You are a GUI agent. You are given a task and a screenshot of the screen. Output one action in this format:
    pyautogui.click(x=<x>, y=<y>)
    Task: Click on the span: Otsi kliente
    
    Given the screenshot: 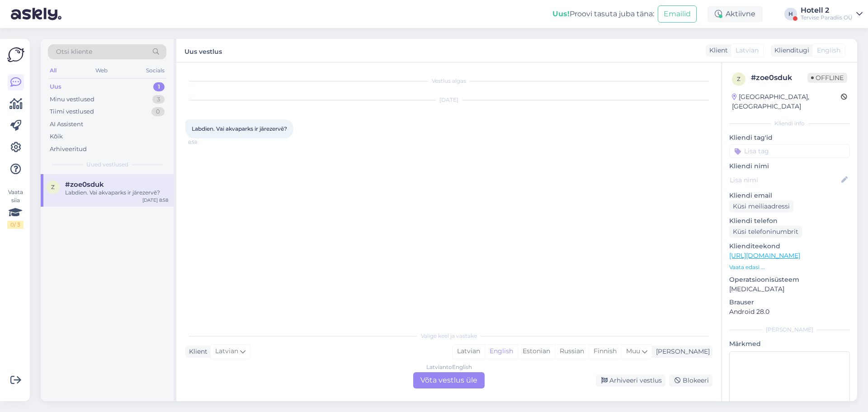 What is the action you would take?
    pyautogui.click(x=74, y=51)
    